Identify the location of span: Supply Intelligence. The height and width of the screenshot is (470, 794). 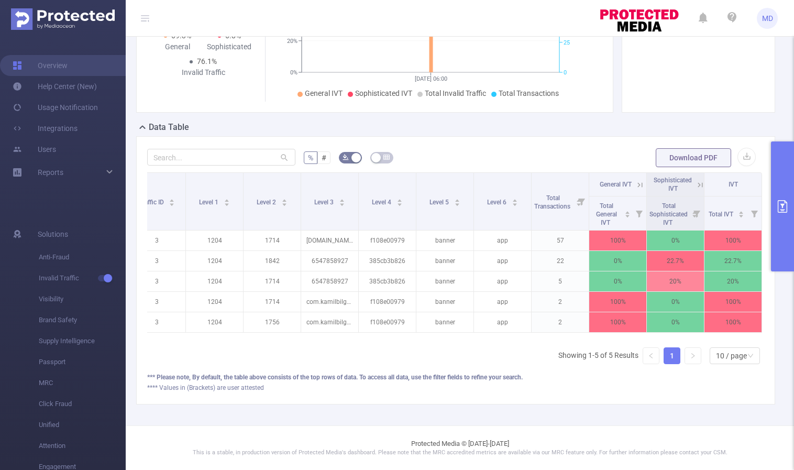
(82, 341).